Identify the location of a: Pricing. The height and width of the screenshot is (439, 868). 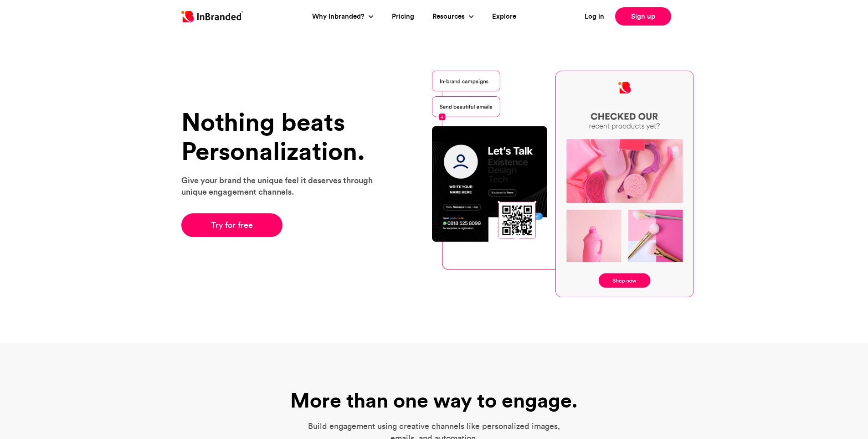
(403, 16).